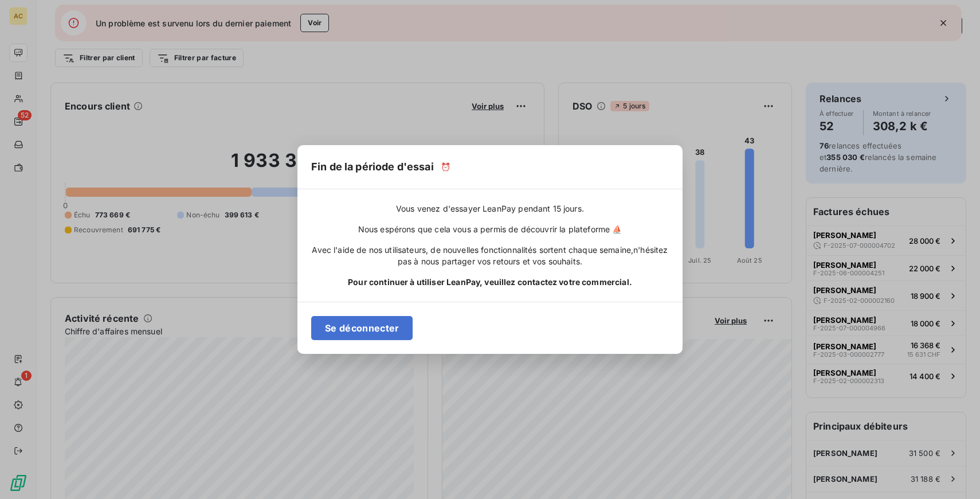 This screenshot has height=499, width=980. What do you see at coordinates (373, 167) in the screenshot?
I see `h5: Fin de la période d'essai` at bounding box center [373, 167].